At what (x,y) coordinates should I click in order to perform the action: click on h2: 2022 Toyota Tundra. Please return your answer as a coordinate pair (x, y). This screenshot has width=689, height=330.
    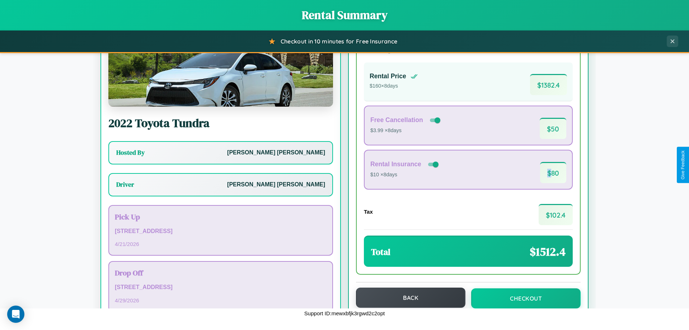
    Looking at the image, I should click on (221, 123).